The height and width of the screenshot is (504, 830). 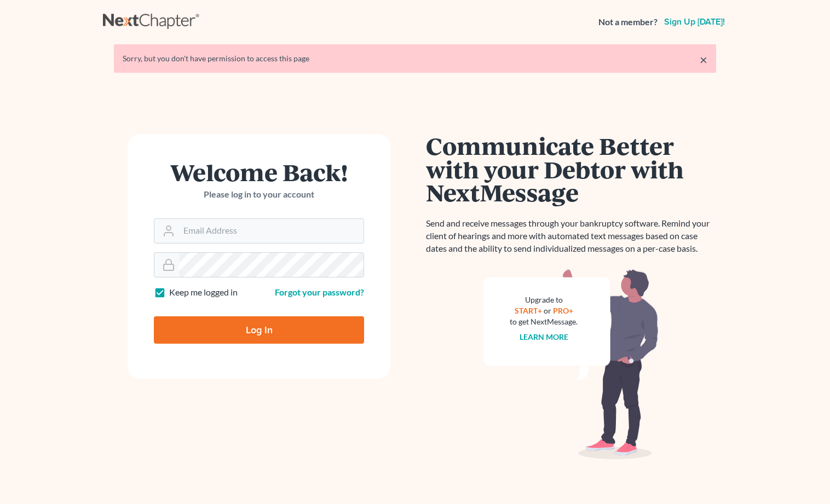 What do you see at coordinates (571, 169) in the screenshot?
I see `h1: Communicate Better with your Debtor with NextMessage` at bounding box center [571, 169].